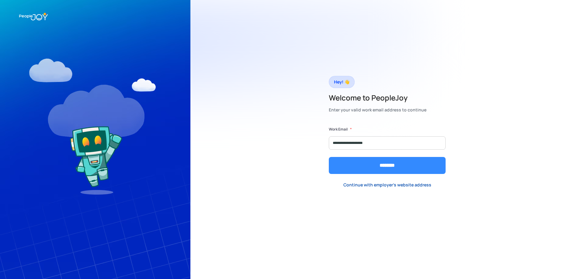  Describe the element at coordinates (341, 82) in the screenshot. I see `div: Hey! 👋` at that location.